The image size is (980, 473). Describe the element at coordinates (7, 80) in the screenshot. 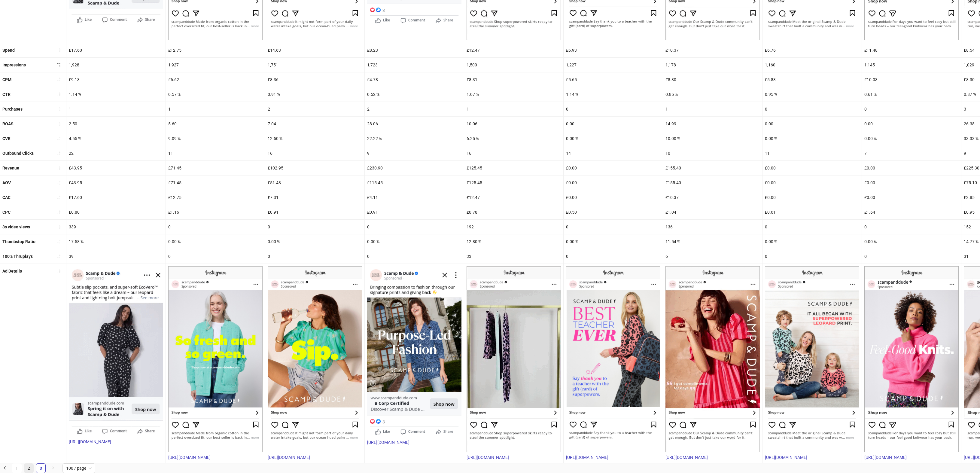

I see `b: CPM` at that location.